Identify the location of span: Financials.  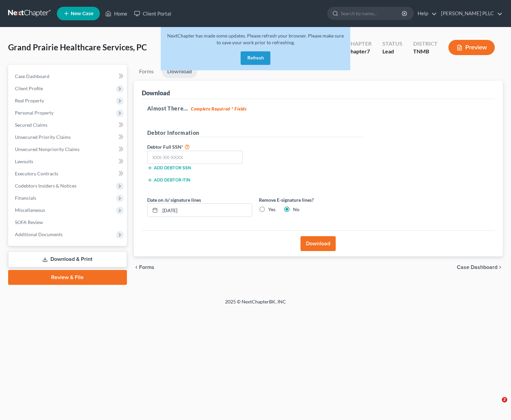
(25, 198).